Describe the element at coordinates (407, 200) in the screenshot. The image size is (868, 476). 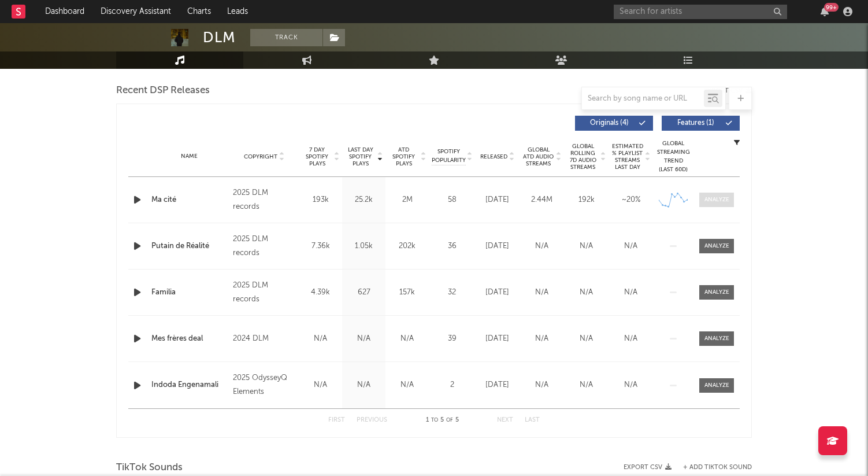
I see `div: 2M` at that location.